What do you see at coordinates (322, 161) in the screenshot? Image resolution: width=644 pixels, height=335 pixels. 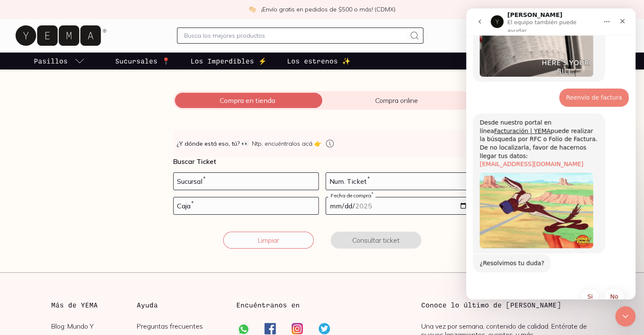 I see `p: Buscar Ticket` at bounding box center [322, 161].